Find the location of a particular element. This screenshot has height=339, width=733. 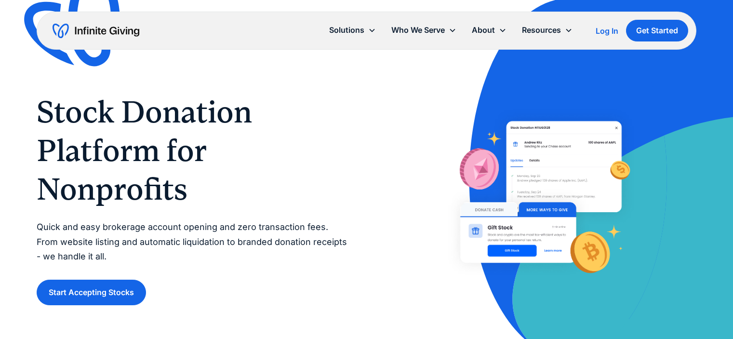

div: Log In is located at coordinates (607, 31).